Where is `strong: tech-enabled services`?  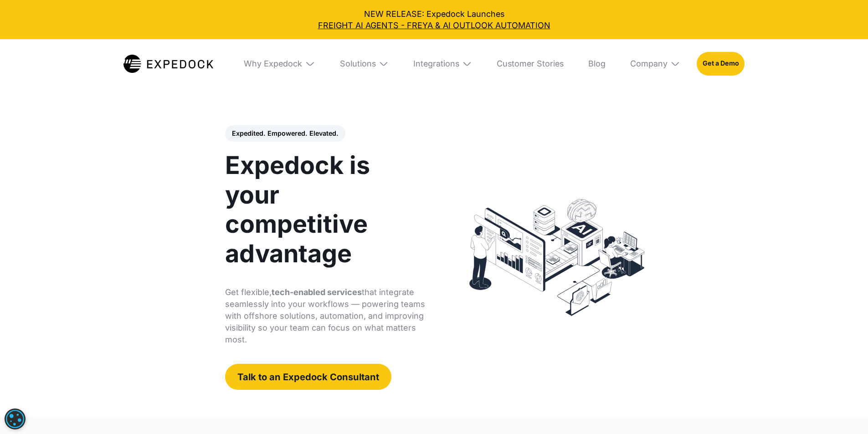
strong: tech-enabled services is located at coordinates (317, 292).